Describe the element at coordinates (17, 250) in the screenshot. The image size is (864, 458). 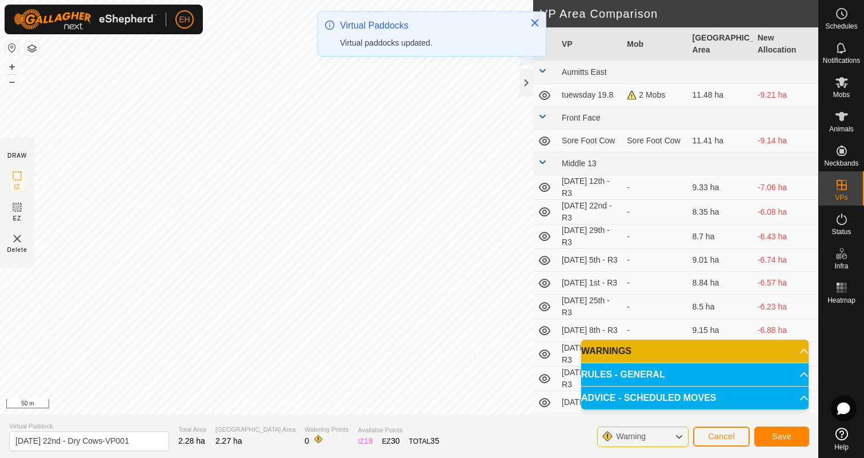
I see `span: Delete` at that location.